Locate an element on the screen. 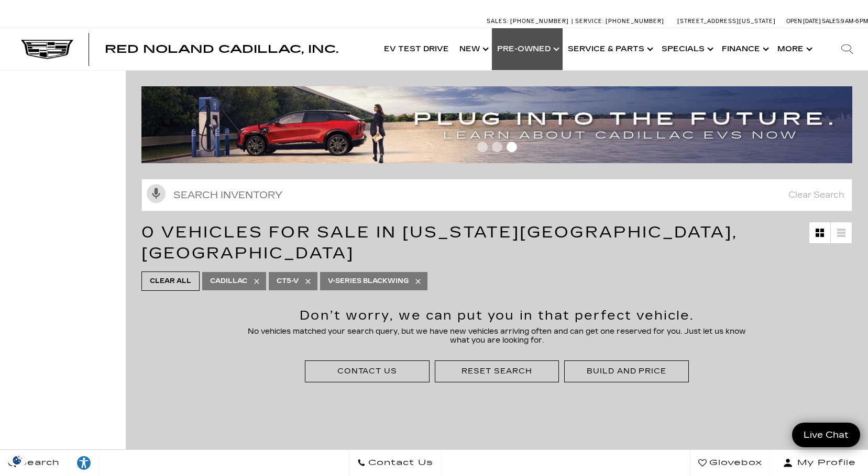  span: Go to slide 1 is located at coordinates (483, 147).